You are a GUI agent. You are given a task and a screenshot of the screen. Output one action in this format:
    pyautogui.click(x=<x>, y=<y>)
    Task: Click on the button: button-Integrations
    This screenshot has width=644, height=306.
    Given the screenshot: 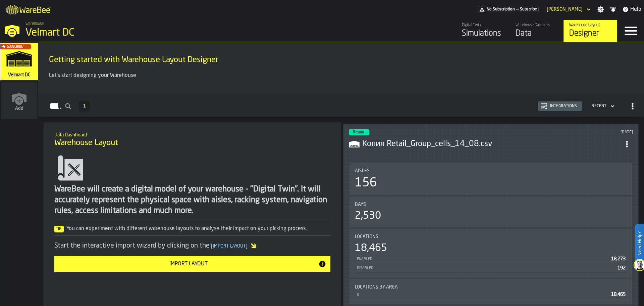 What is the action you would take?
    pyautogui.click(x=560, y=106)
    